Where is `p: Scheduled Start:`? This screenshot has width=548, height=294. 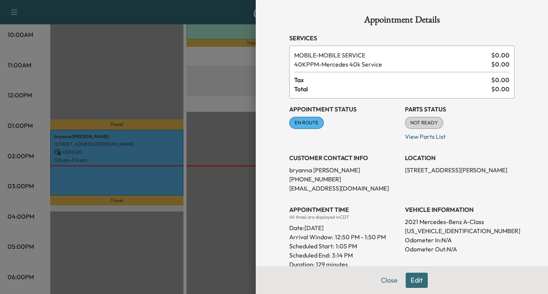 p: Scheduled Start: is located at coordinates (311, 246).